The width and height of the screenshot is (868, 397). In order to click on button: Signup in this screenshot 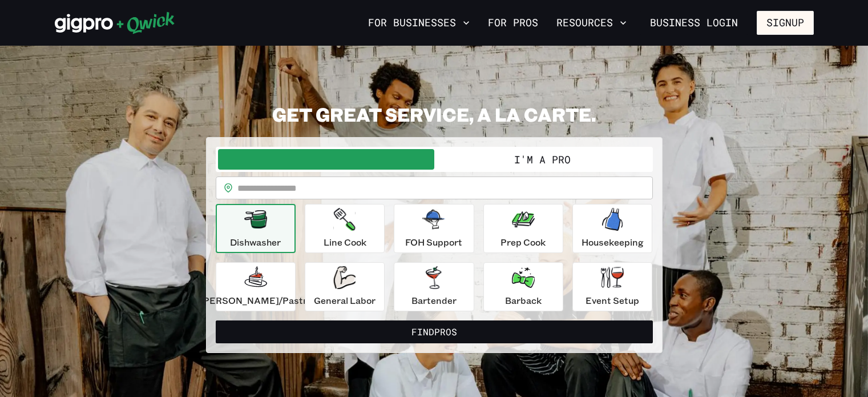, I will do `click(785, 23)`.